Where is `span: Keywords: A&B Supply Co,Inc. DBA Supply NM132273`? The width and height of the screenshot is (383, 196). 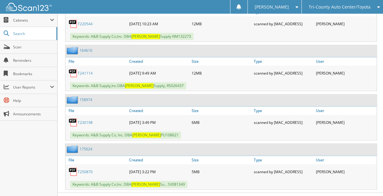
span: Keywords: A&B Supply Co,Inc. DBA Supply NM132273 is located at coordinates (131, 36).